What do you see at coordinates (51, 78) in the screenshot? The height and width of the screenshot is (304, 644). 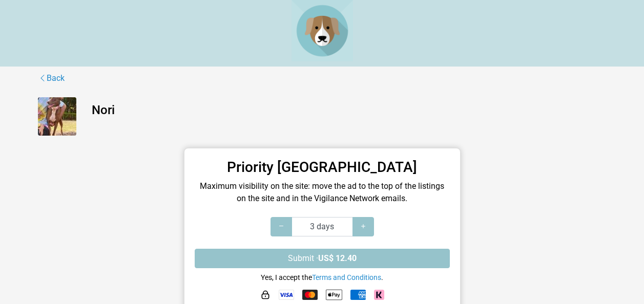 I see `a: Back` at bounding box center [51, 78].